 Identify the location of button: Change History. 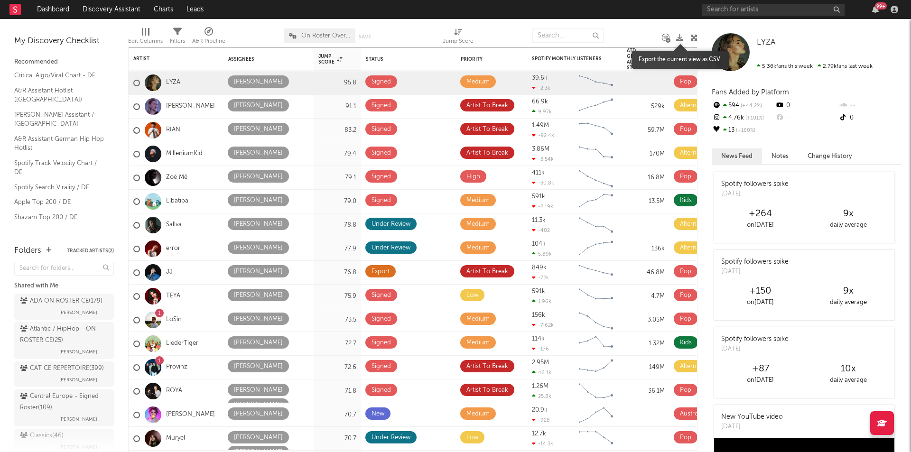
(829, 156).